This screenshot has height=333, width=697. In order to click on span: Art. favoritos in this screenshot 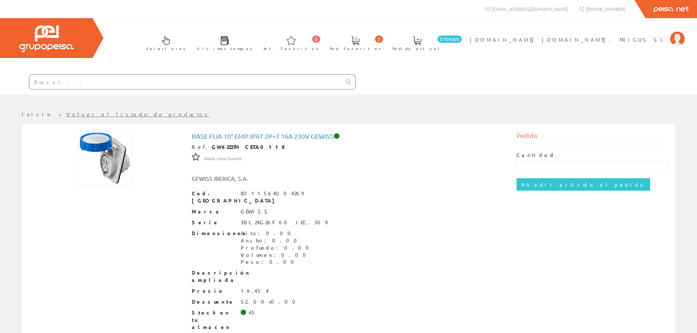, I will do `click(291, 49)`.